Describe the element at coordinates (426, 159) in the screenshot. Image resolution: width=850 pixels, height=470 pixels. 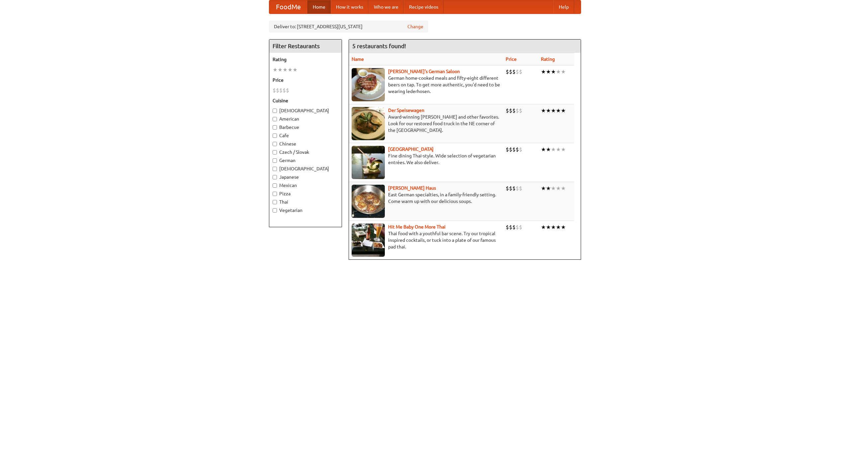
I see `p: Fine dining Thai-style. Wide selection of vegetarian entrées. We also deliver.` at that location.